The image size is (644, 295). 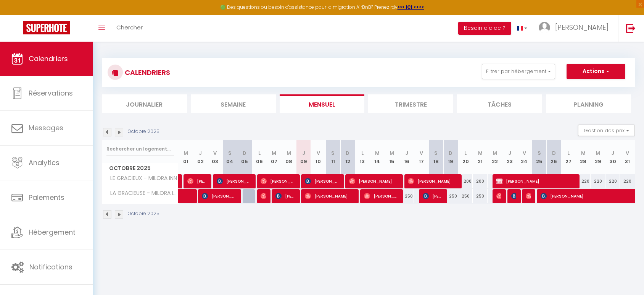 What do you see at coordinates (233, 103) in the screenshot?
I see `li: Semaine` at bounding box center [233, 103].